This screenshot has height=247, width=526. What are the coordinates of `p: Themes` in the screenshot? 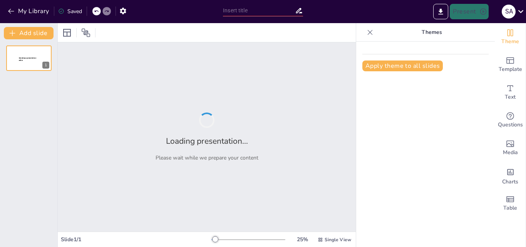 It's located at (432, 32).